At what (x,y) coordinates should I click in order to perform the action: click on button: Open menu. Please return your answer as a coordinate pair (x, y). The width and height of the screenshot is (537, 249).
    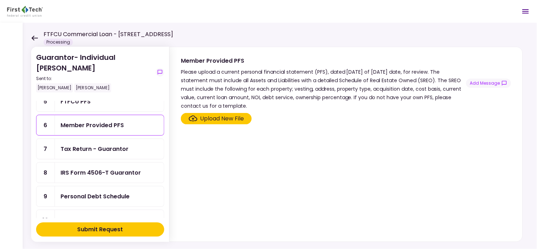
    Looking at the image, I should click on (526, 11).